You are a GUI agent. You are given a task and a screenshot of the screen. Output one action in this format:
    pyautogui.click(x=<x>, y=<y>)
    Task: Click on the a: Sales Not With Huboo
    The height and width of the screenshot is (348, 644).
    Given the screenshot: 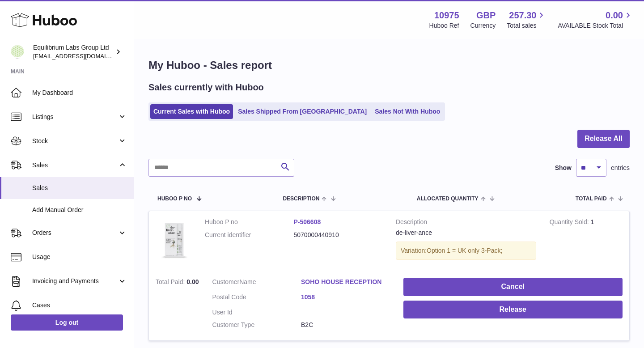 What is the action you would take?
    pyautogui.click(x=407, y=112)
    